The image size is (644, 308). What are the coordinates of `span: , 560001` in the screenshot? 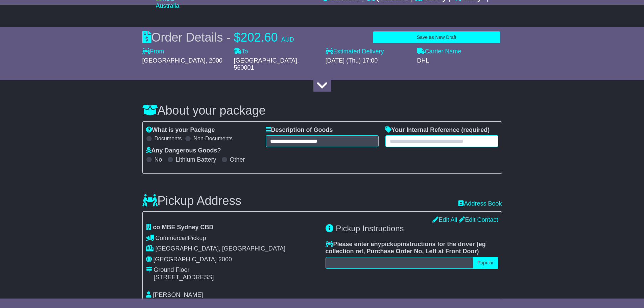 It's located at (266, 64).